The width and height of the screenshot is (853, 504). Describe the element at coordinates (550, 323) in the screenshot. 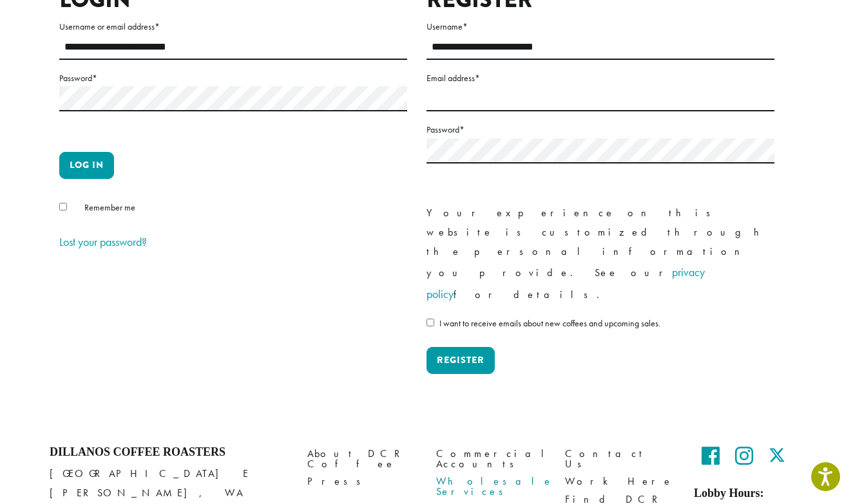

I see `span: I want to receive emails about new coffees and upcoming sales.` at that location.